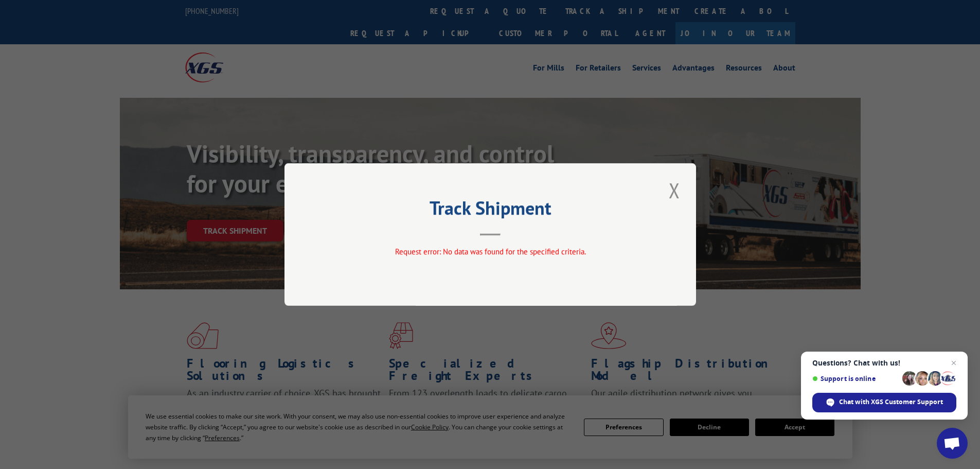  Describe the element at coordinates (674, 190) in the screenshot. I see `button: Close modal` at that location.